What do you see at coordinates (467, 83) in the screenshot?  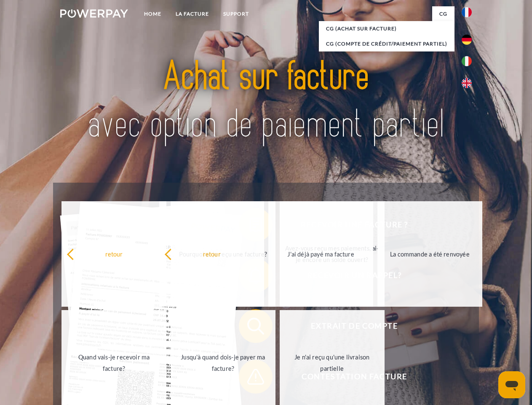 I see `img: en` at bounding box center [467, 83].